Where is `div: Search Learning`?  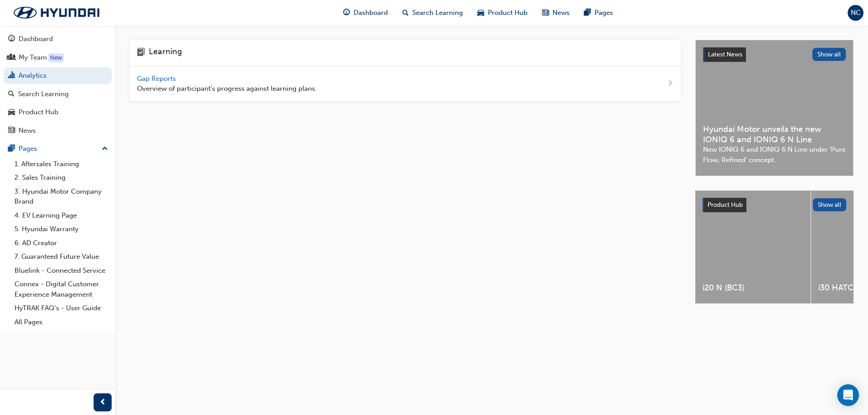
div: Search Learning is located at coordinates (43, 94).